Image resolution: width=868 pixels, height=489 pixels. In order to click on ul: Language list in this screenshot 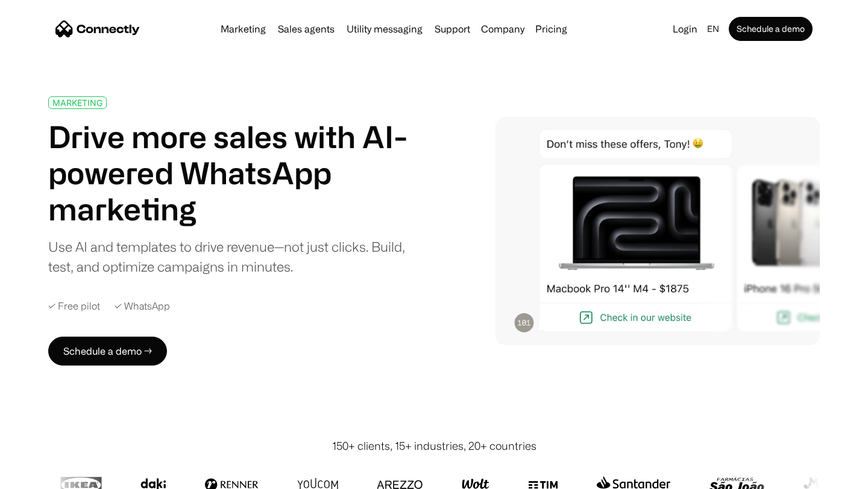, I will do `click(49, 476)`.